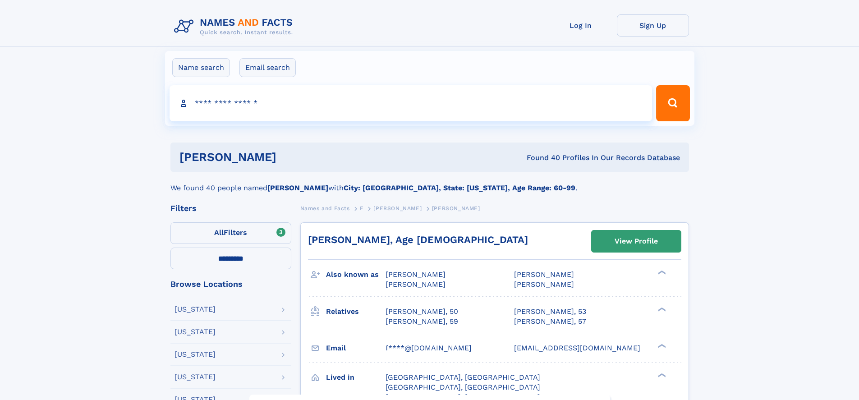 Image resolution: width=859 pixels, height=400 pixels. I want to click on div: View Profile, so click(636, 241).